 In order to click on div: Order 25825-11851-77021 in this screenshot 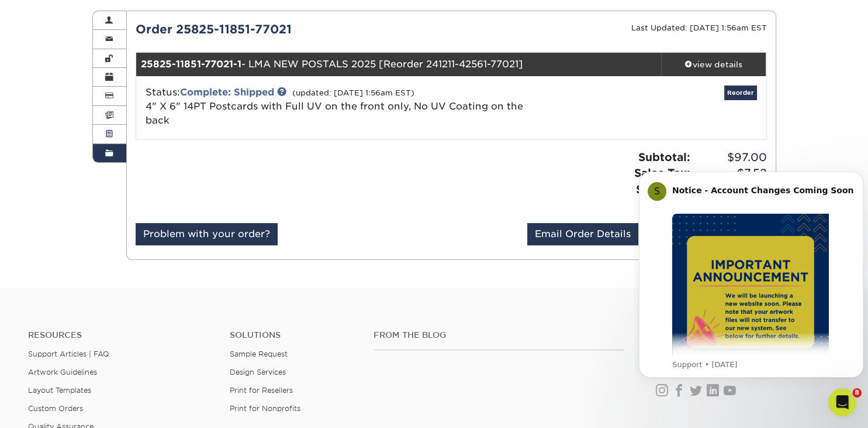, I will do `click(289, 29)`.